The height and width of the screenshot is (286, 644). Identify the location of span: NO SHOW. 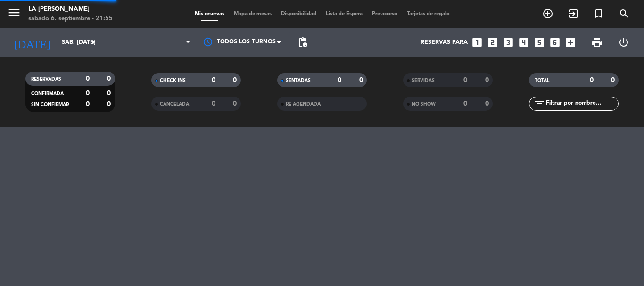
(423, 104).